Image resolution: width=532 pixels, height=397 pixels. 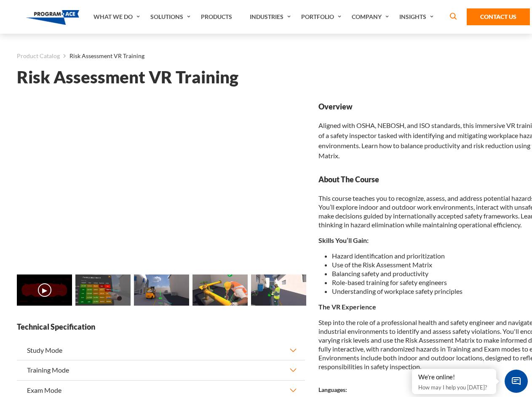 I want to click on strong: Technical Specification, so click(x=161, y=327).